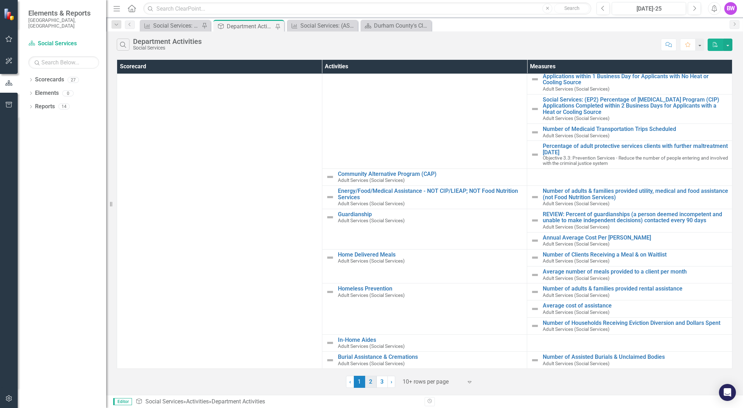  Describe the element at coordinates (635, 306) in the screenshot. I see `a: Average cost of assistance` at that location.